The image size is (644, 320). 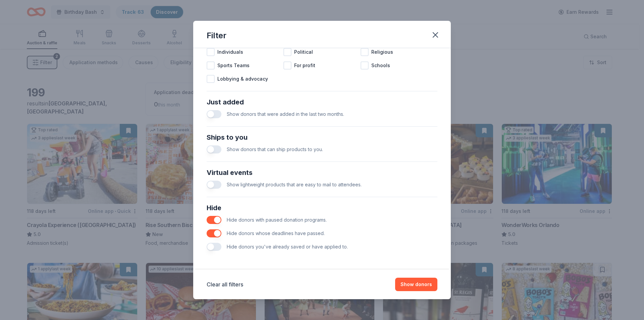 I want to click on span: Individuals, so click(x=230, y=52).